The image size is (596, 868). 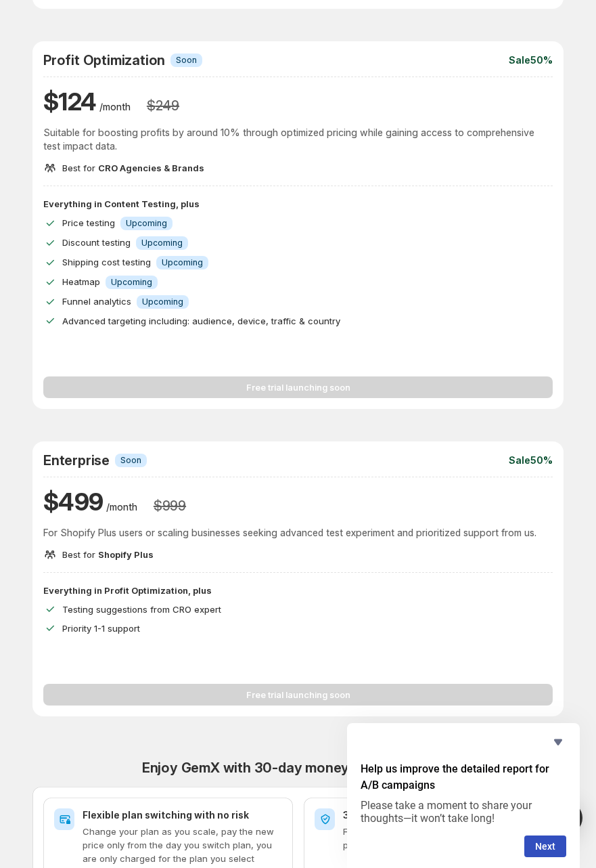 I want to click on div: Help us improve the detailed report for A/B campaigns, so click(x=463, y=796).